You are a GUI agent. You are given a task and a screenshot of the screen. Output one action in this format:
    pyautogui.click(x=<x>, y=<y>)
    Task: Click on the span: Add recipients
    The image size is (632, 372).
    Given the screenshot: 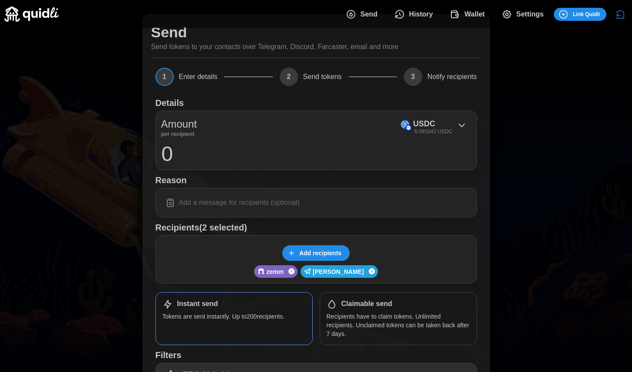 What is the action you would take?
    pyautogui.click(x=320, y=253)
    